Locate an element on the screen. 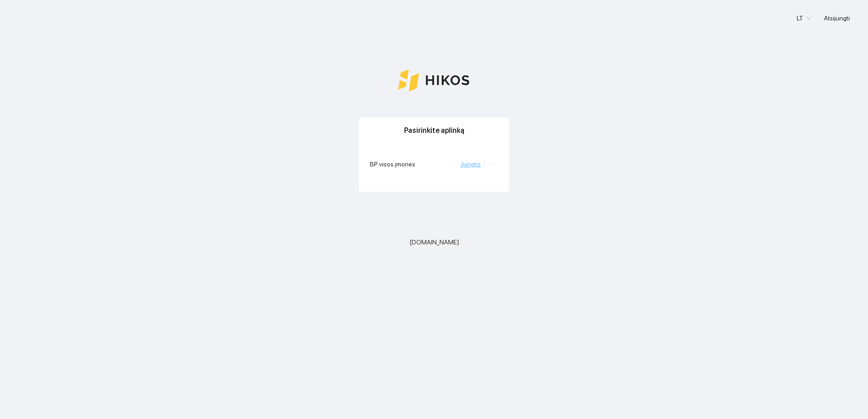  span: Atsijungti is located at coordinates (836, 18).